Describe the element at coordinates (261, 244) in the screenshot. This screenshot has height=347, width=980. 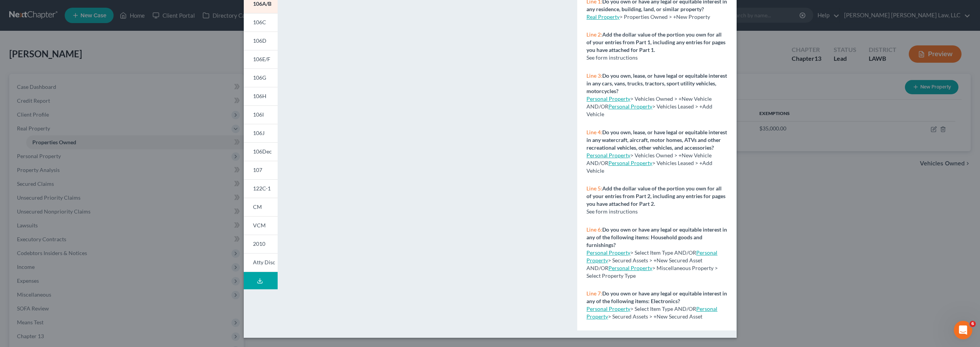
I see `a: 2010` at that location.